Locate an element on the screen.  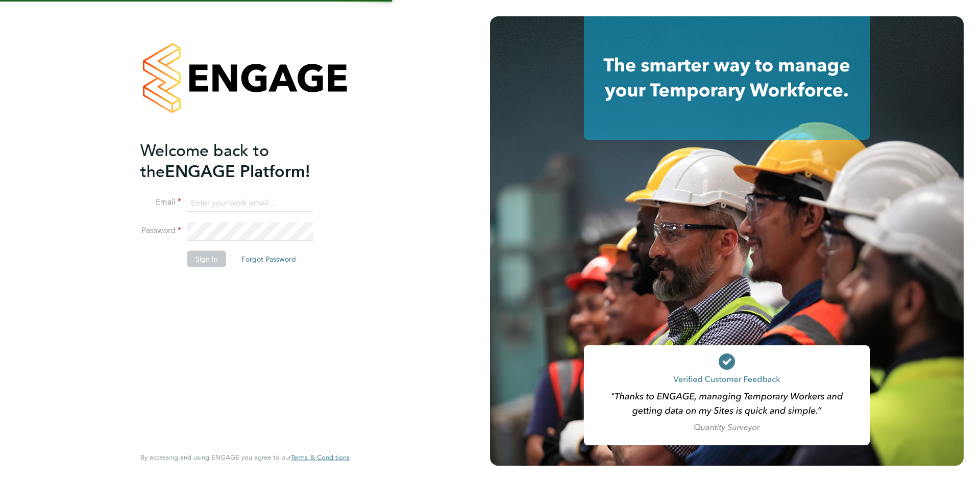
span: Welcome back to the is located at coordinates (205, 160).